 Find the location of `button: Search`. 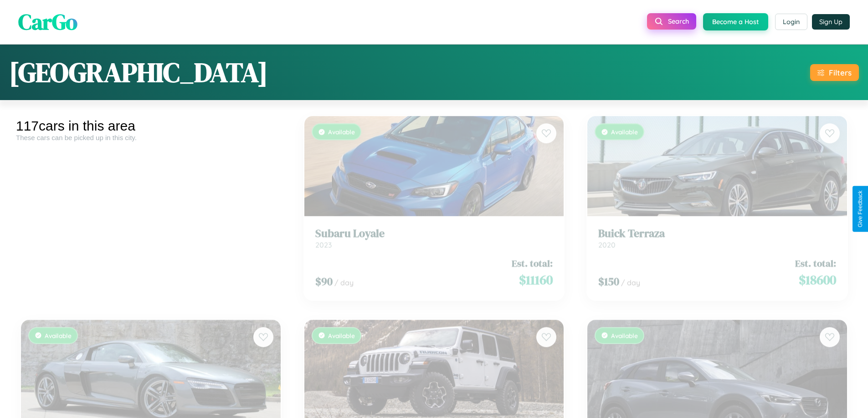

button: Search is located at coordinates (671, 21).